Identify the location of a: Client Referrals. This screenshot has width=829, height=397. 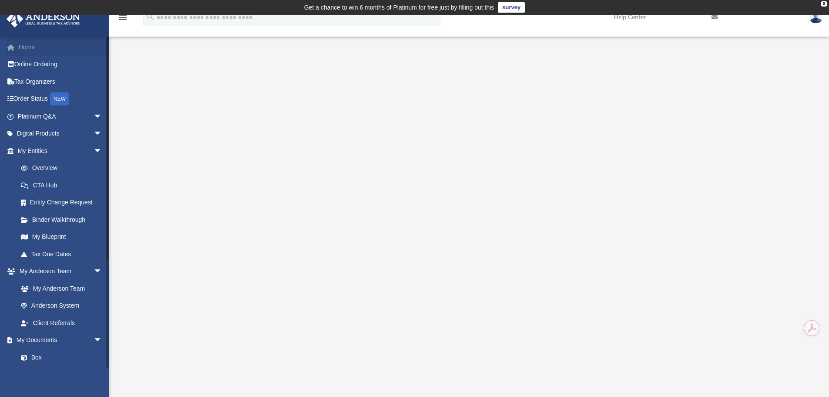
(61, 323).